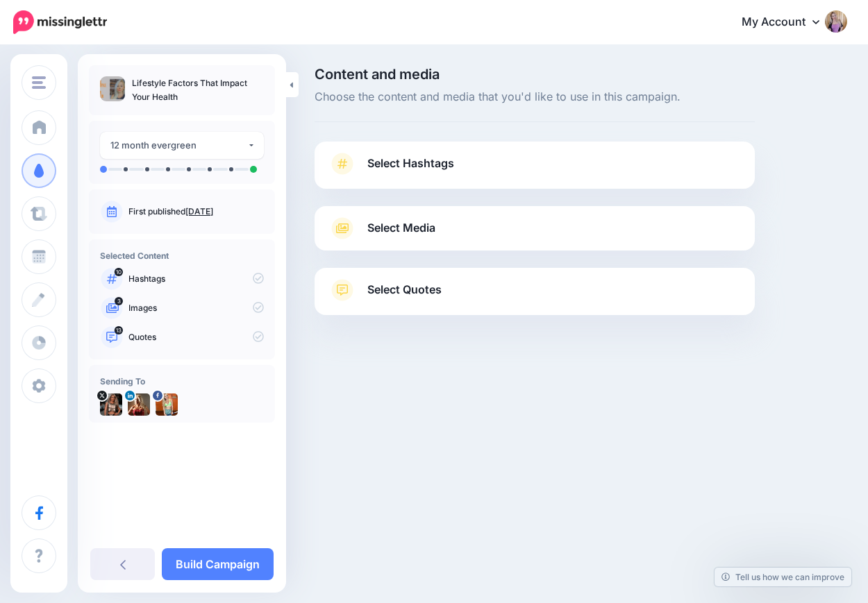 This screenshot has height=603, width=868. What do you see at coordinates (535, 75) in the screenshot?
I see `span: Content and media` at bounding box center [535, 75].